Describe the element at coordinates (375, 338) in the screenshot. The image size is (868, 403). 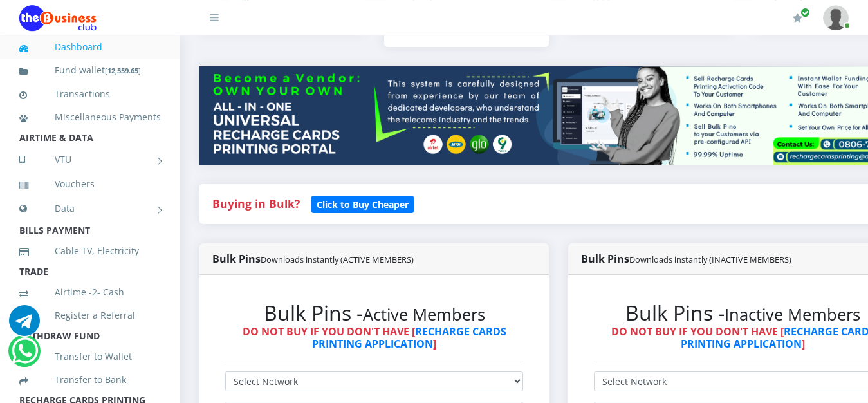
I see `strong: DO NOT BUY IF YOU DON'T HAVE [ ]` at that location.